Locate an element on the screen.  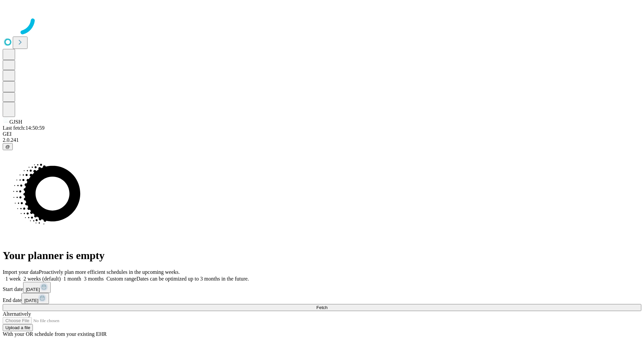
span: 1 week is located at coordinates (13, 279).